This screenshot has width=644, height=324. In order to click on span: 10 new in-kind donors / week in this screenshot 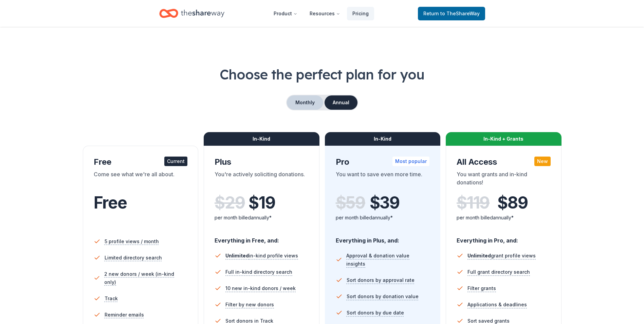, I will do `click(260, 288)`.